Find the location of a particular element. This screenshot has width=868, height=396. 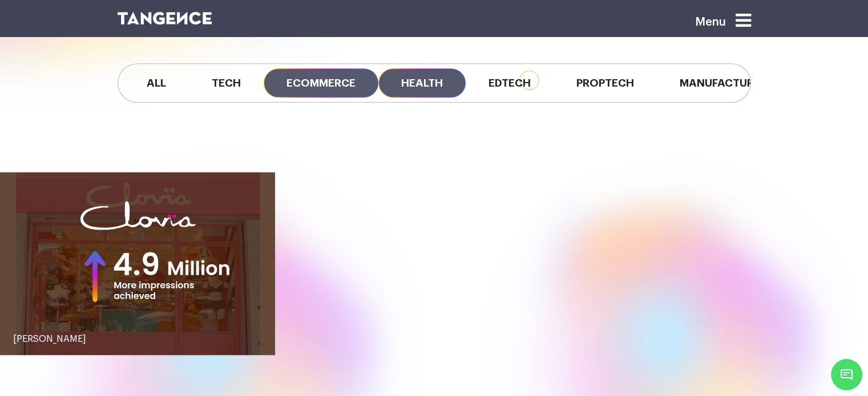

span: Edtech is located at coordinates (510, 83).